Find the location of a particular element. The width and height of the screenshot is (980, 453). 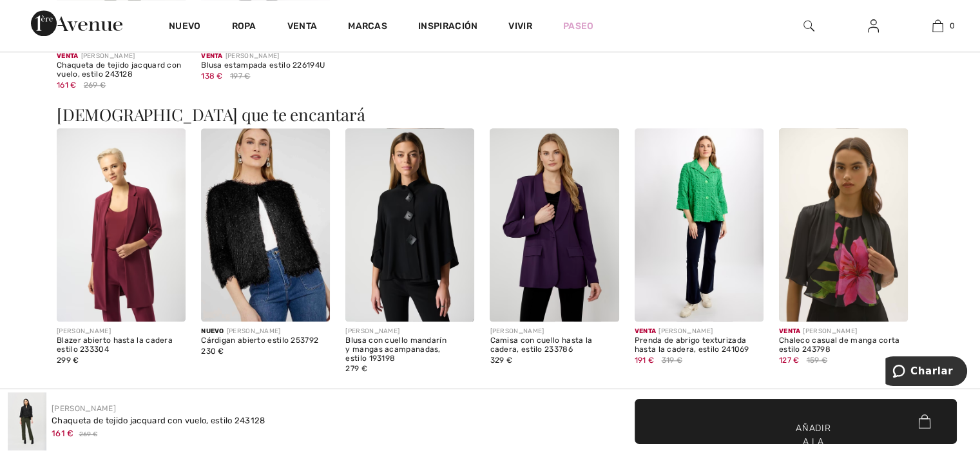

font: 0 is located at coordinates (953, 26).